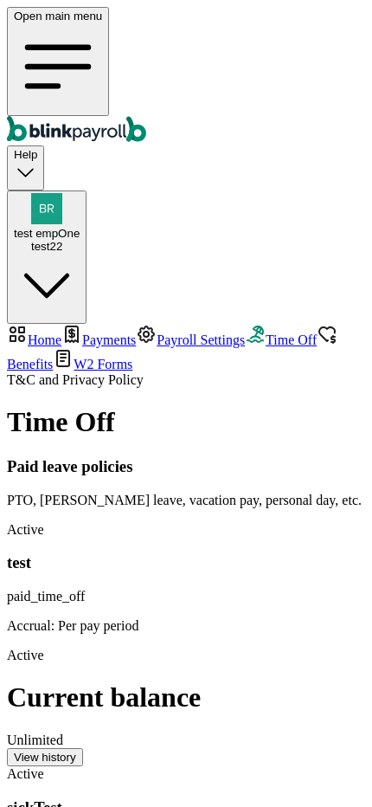  I want to click on span: test empOne, so click(47, 233).